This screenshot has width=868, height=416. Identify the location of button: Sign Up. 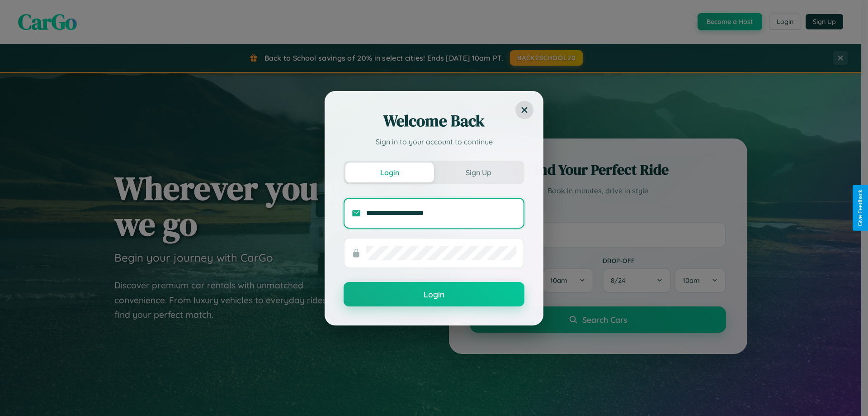
(478, 173).